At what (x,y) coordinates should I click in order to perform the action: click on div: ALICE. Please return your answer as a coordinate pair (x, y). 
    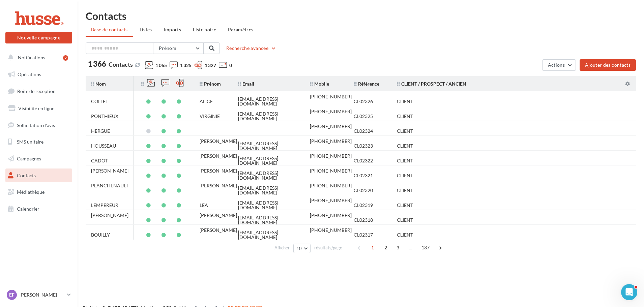
    Looking at the image, I should click on (206, 101).